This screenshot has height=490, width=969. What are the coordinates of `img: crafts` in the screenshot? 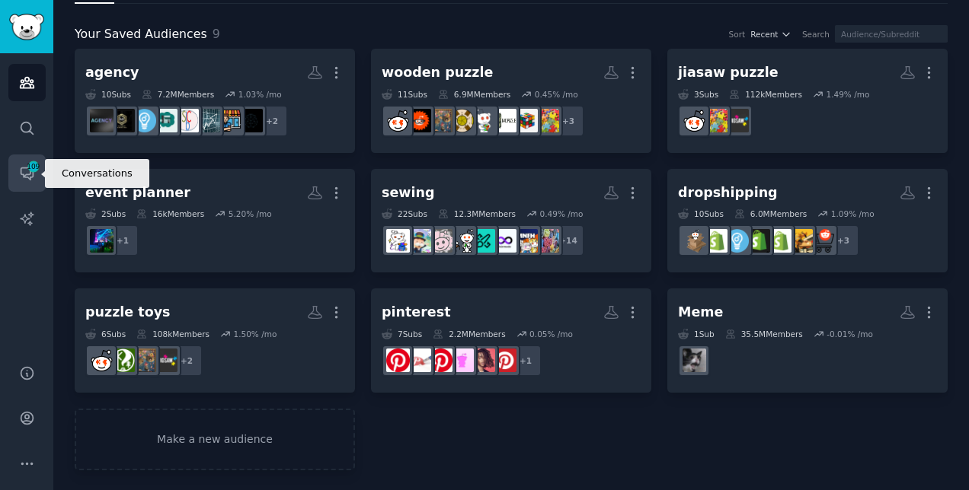 It's located at (462, 241).